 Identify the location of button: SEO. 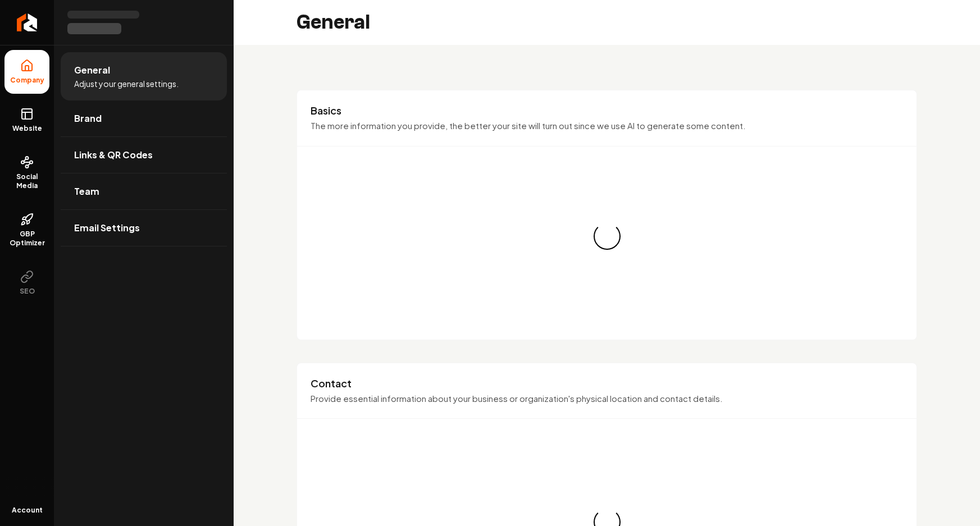
(27, 283).